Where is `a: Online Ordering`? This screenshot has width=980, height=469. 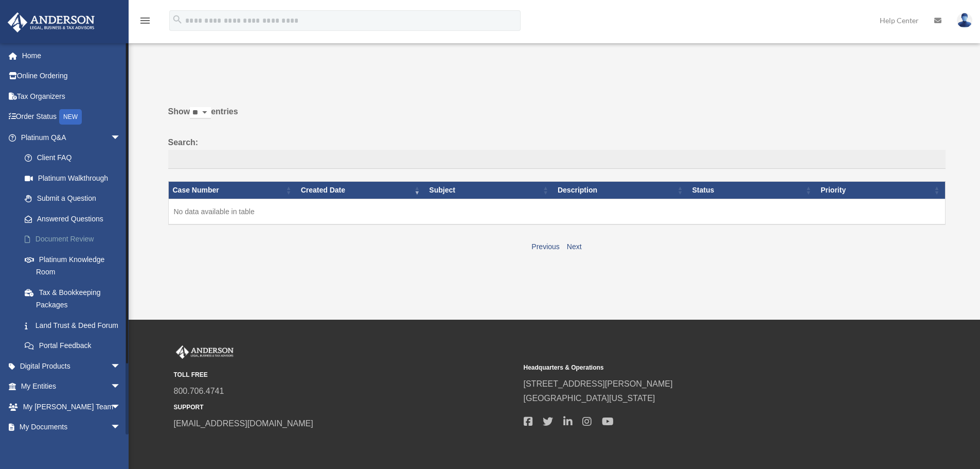
a: Online Ordering is located at coordinates (71, 76).